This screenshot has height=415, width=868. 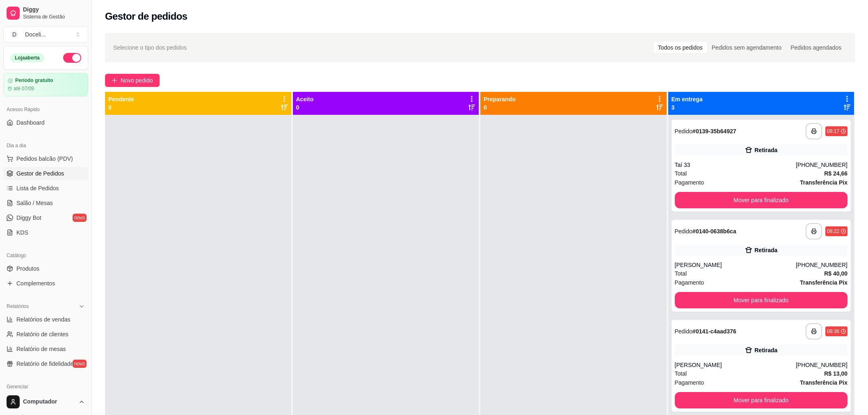 I want to click on span: Salão / Mesas, so click(x=34, y=203).